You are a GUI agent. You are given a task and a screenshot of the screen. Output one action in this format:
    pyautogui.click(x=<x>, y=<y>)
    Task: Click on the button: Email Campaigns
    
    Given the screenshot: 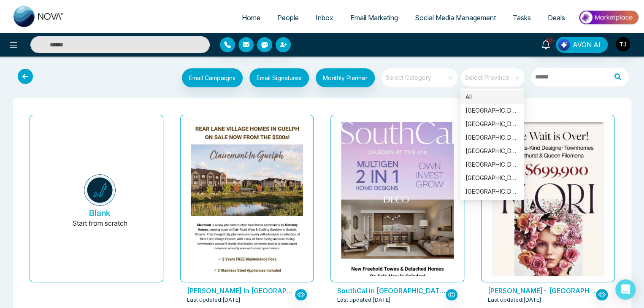 What is the action you would take?
    pyautogui.click(x=212, y=77)
    